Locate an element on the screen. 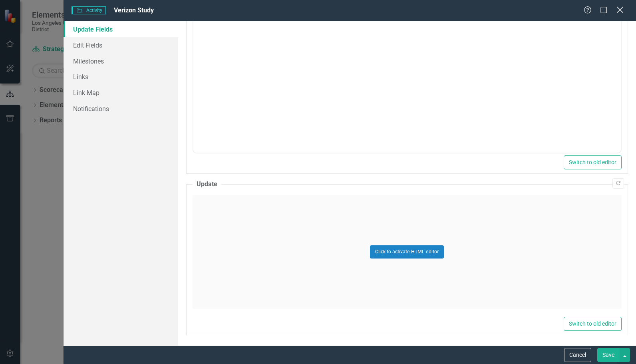 The height and width of the screenshot is (364, 636). a: Update Fields is located at coordinates (120, 29).